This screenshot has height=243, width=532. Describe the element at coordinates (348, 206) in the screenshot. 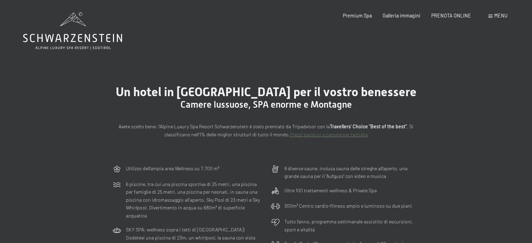

I see `p: 300m² Centro cardio-fitness ampio e luminoso su due piani` at that location.